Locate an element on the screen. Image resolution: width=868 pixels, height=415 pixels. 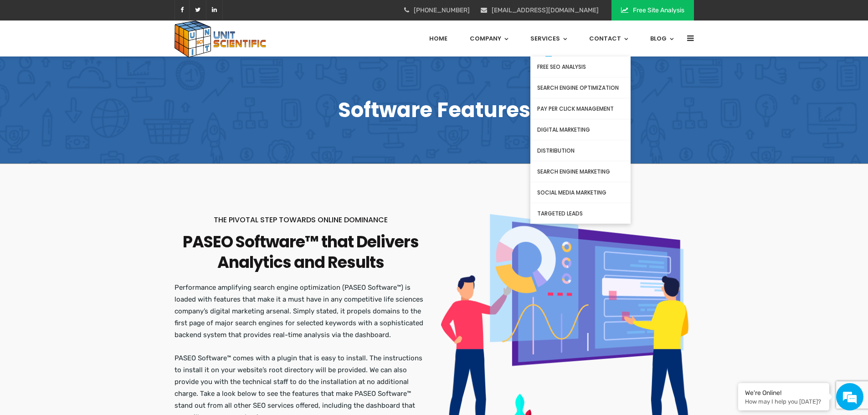
p: Software Features is located at coordinates (434, 110).